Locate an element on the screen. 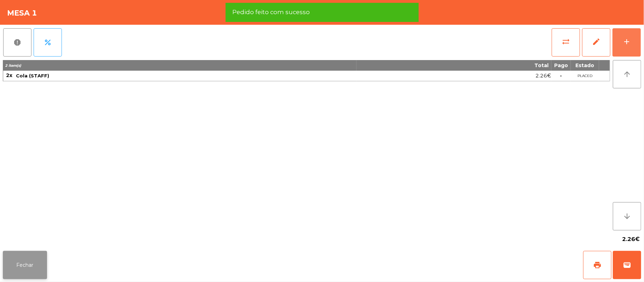 Image resolution: width=644 pixels, height=282 pixels. span: print is located at coordinates (597, 265).